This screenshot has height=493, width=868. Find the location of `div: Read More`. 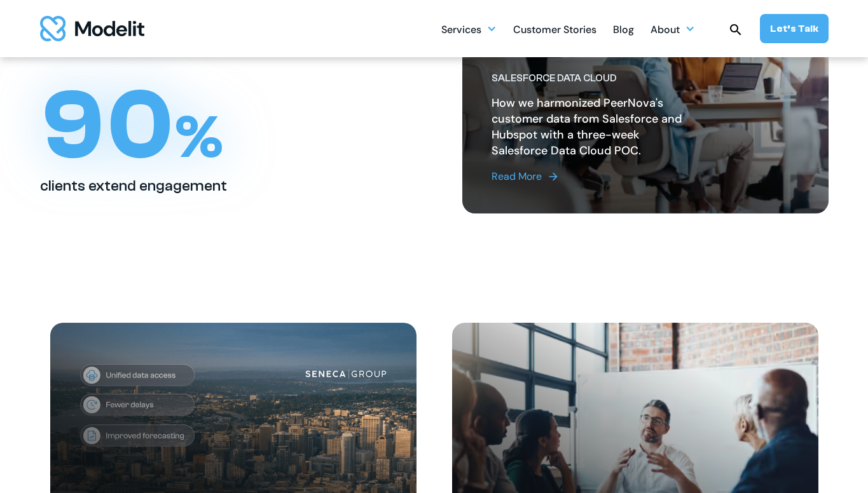

div: Read More is located at coordinates (517, 176).